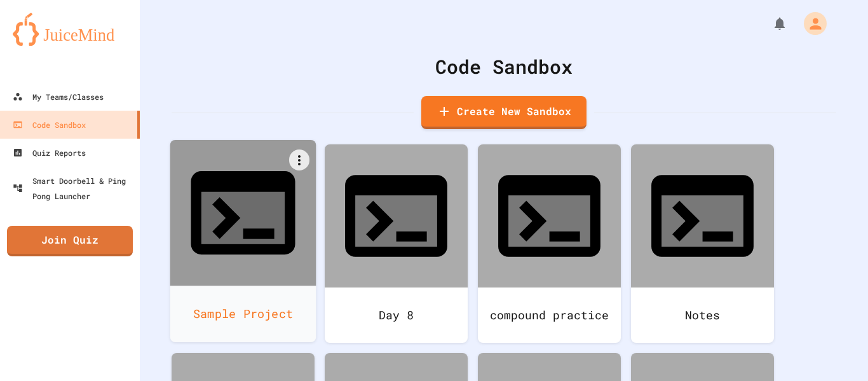 The image size is (868, 381). What do you see at coordinates (770, 24) in the screenshot?
I see `div: My Notifications` at bounding box center [770, 24].